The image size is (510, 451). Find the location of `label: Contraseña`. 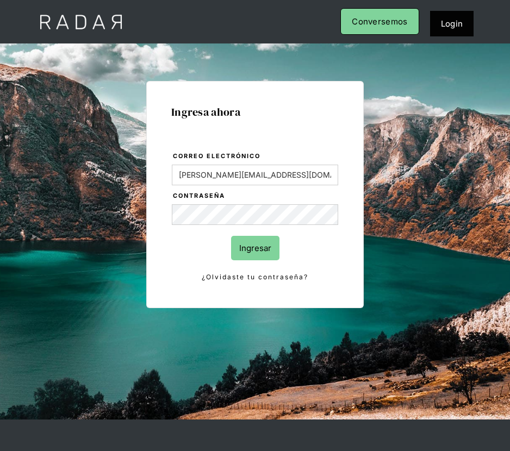

label: Contraseña is located at coordinates (256, 196).